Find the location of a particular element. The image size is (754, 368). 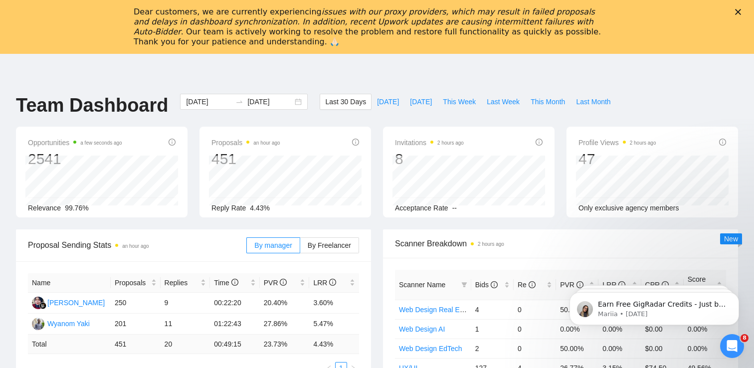

span: This Month is located at coordinates (547, 102).